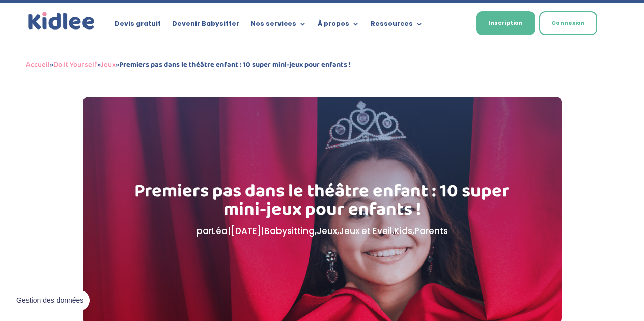  I want to click on a: Connexion, so click(568, 23).